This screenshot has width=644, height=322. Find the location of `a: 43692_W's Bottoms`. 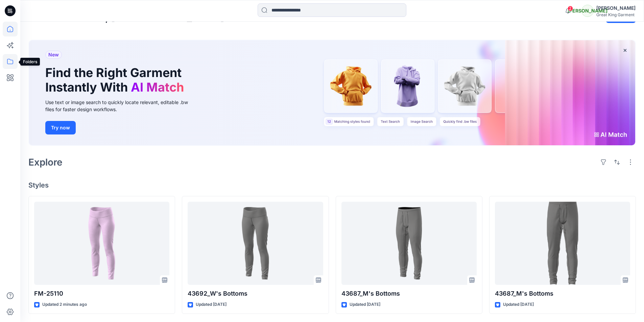

a: 43692_W's Bottoms is located at coordinates (255, 243).